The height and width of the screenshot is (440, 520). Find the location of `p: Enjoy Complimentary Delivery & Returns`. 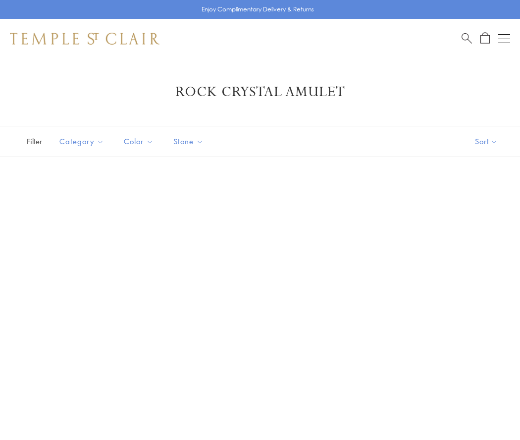

p: Enjoy Complimentary Delivery & Returns is located at coordinates (258, 9).